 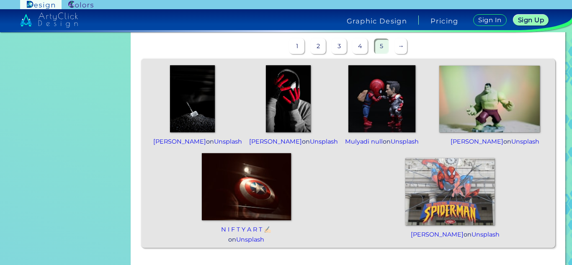 I want to click on p: 1, so click(x=297, y=46).